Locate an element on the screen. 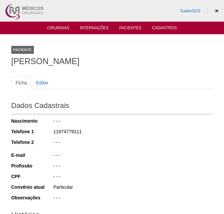 The image size is (224, 214). div: 11974779111 is located at coordinates (133, 132).